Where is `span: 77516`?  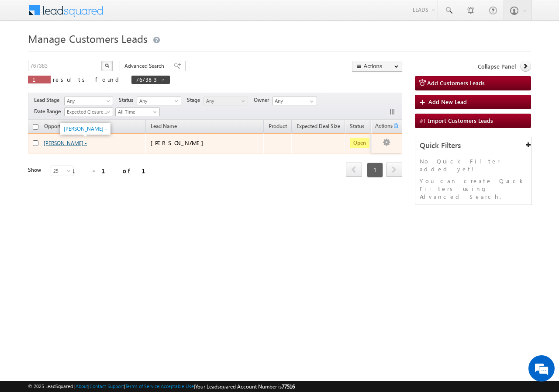 span: 77516 is located at coordinates (289, 387).